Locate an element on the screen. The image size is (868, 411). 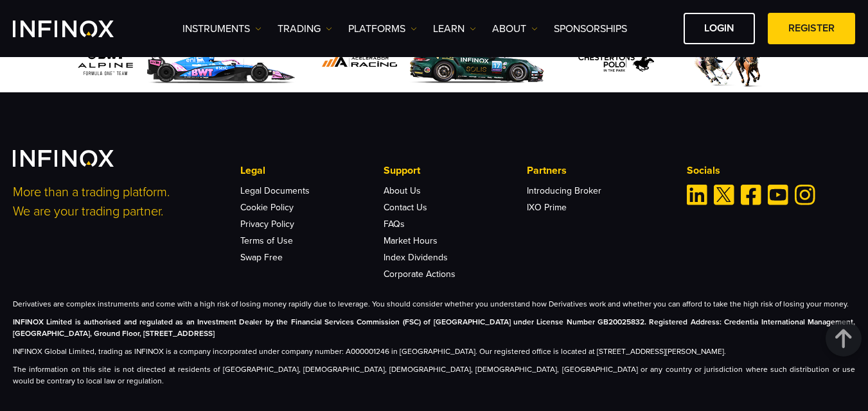
a: Linkedin is located at coordinates (697, 195).